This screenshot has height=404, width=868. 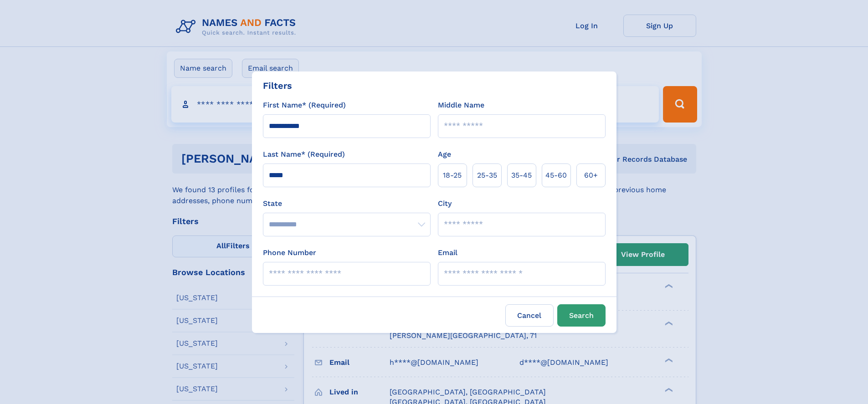 I want to click on span: 25‑35, so click(x=487, y=175).